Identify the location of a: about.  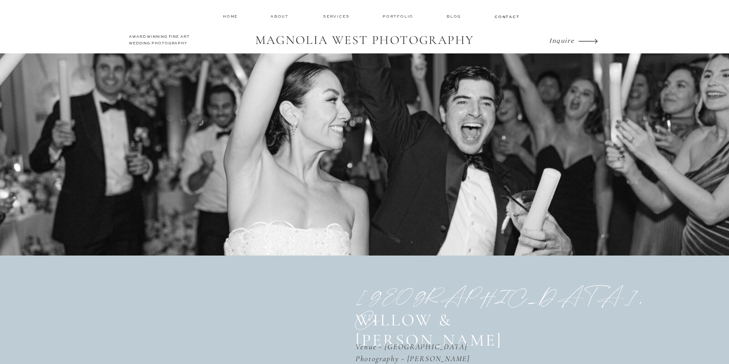
(281, 16).